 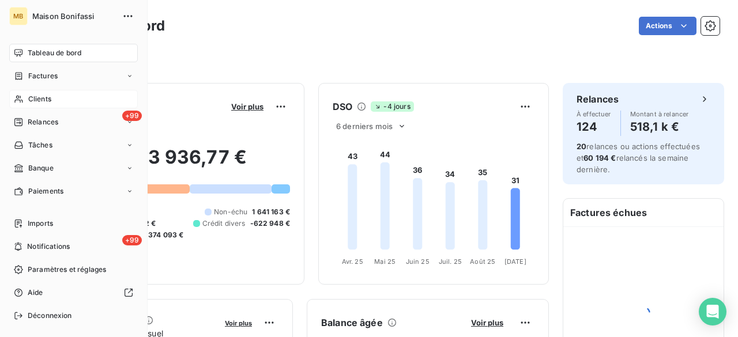 What do you see at coordinates (50, 316) in the screenshot?
I see `span: Déconnexion` at bounding box center [50, 316].